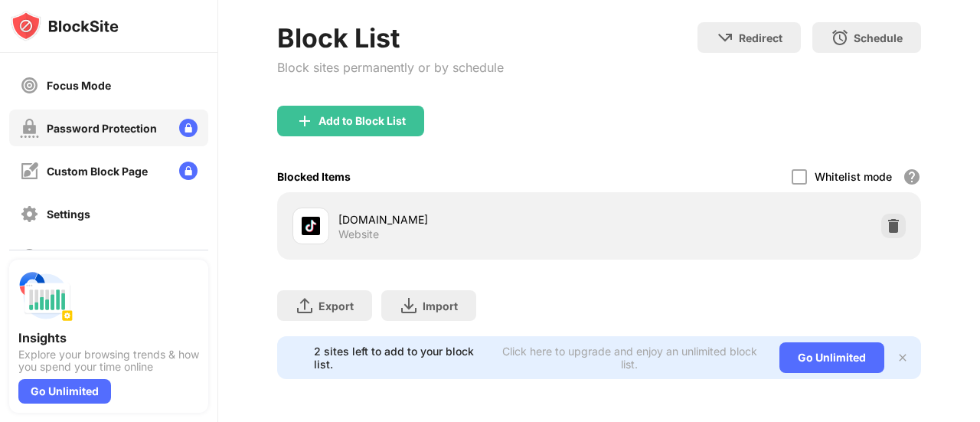 Image resolution: width=980 pixels, height=422 pixels. I want to click on div: 2 sites left to add to your block list., so click(401, 358).